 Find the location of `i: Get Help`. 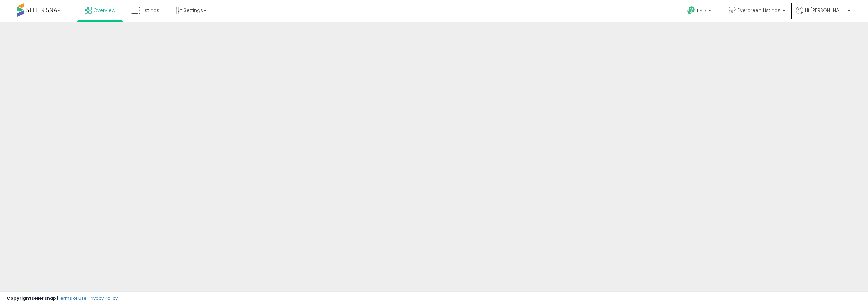

i: Get Help is located at coordinates (691, 10).